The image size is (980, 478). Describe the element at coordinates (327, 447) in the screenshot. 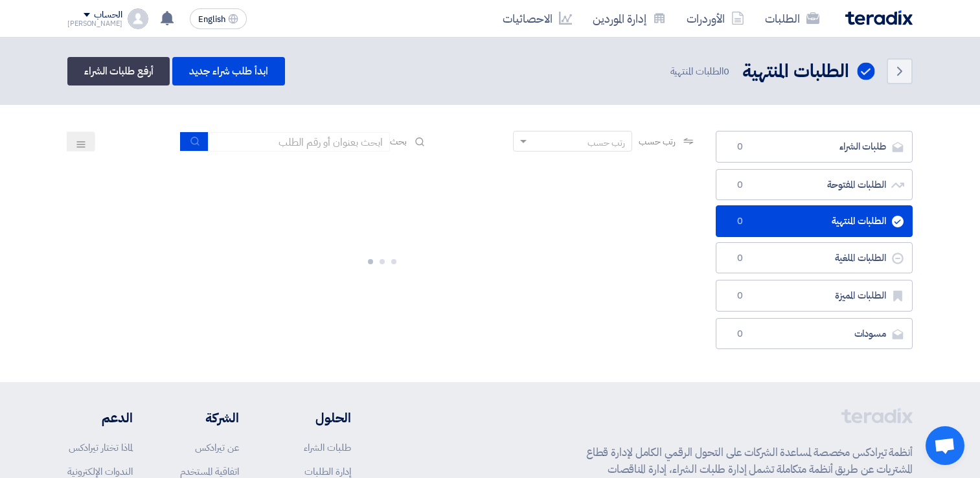

I see `a: طلبات الشراء` at that location.